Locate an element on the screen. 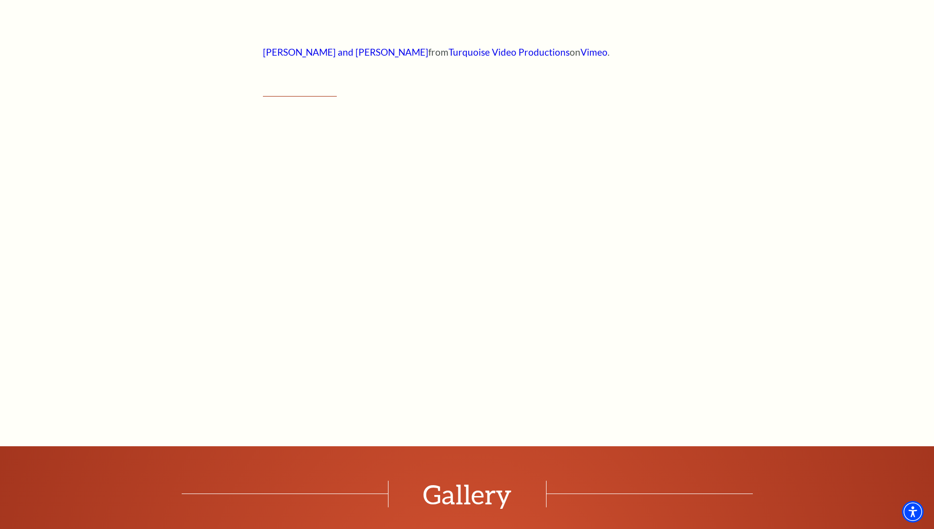  a: vimeo.com is located at coordinates (467, 28).